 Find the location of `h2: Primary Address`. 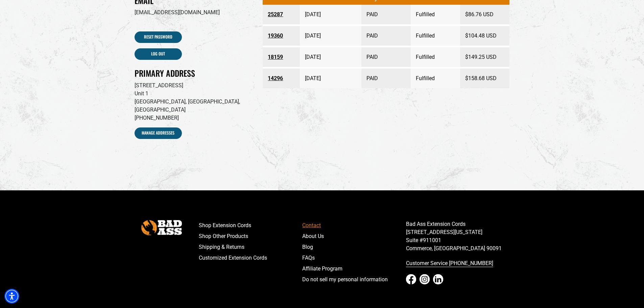

h2: Primary Address is located at coordinates (194, 73).